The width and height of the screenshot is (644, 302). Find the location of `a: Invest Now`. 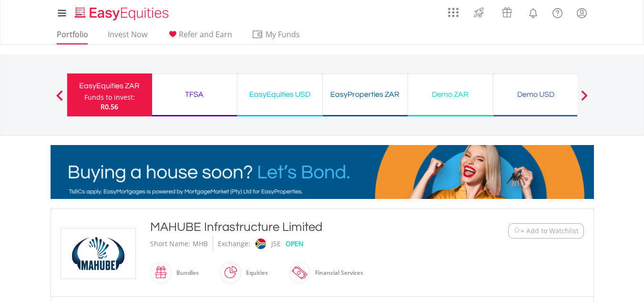

a: Invest Now is located at coordinates (127, 37).